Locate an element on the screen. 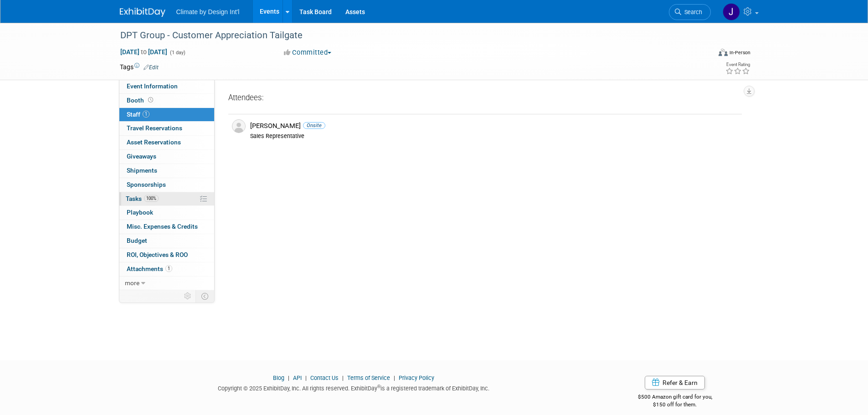  a: Travel Reservations is located at coordinates (166, 128).